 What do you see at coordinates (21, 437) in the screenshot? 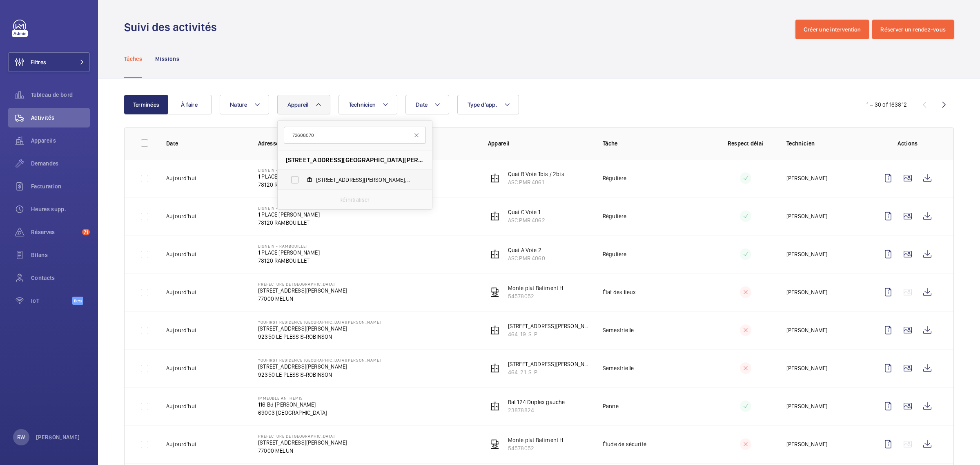
I see `p: RW` at bounding box center [21, 437].